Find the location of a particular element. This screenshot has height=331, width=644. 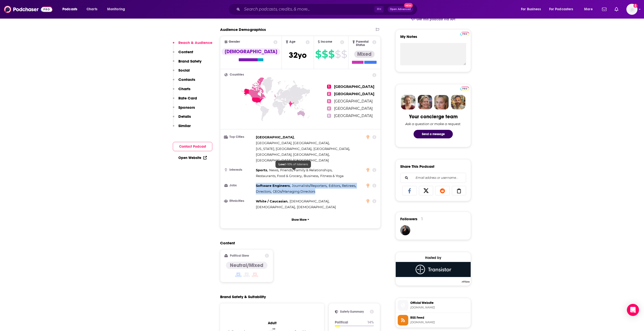

a: JohirMia is located at coordinates (406, 230).